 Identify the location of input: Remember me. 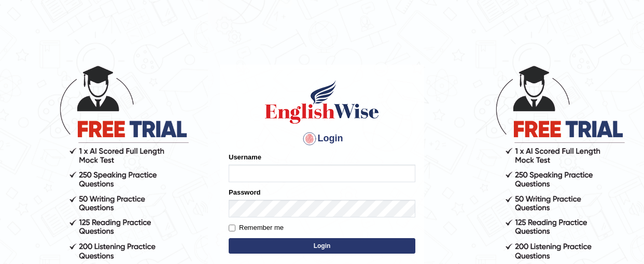
(232, 228).